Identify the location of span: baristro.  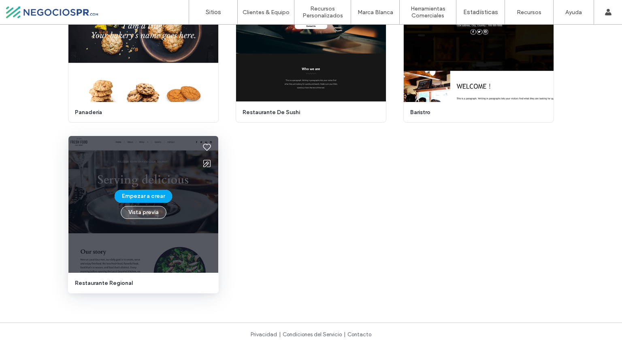
(476, 113).